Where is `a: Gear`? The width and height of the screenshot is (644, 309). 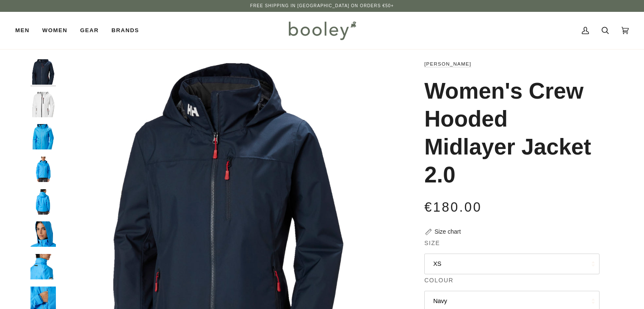
a: Gear is located at coordinates (89, 30).